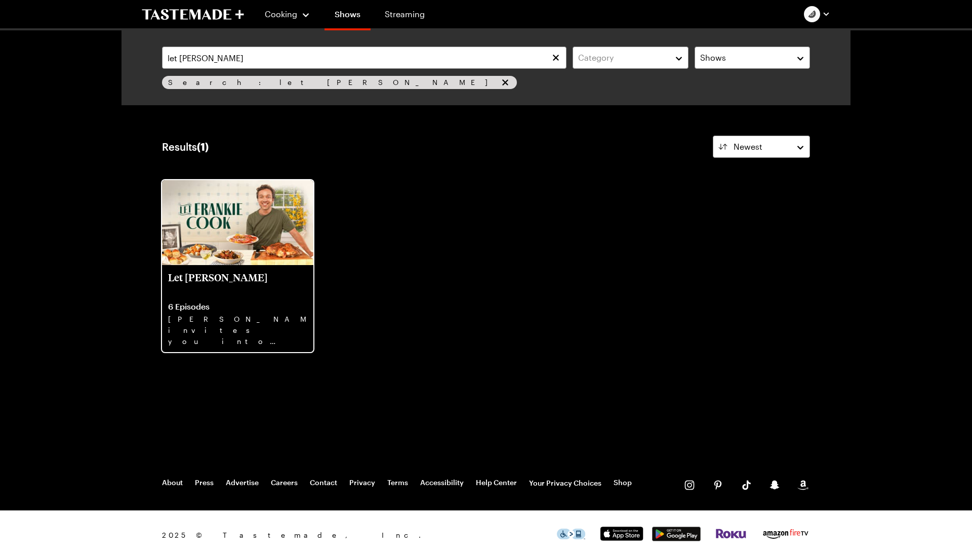  Describe the element at coordinates (752, 57) in the screenshot. I see `button: Shows` at that location.